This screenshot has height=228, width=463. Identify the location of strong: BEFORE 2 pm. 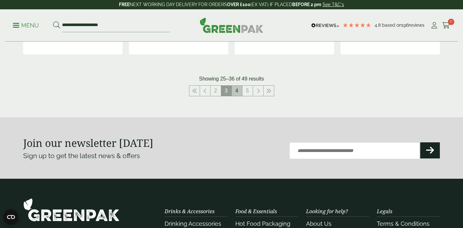
(307, 5).